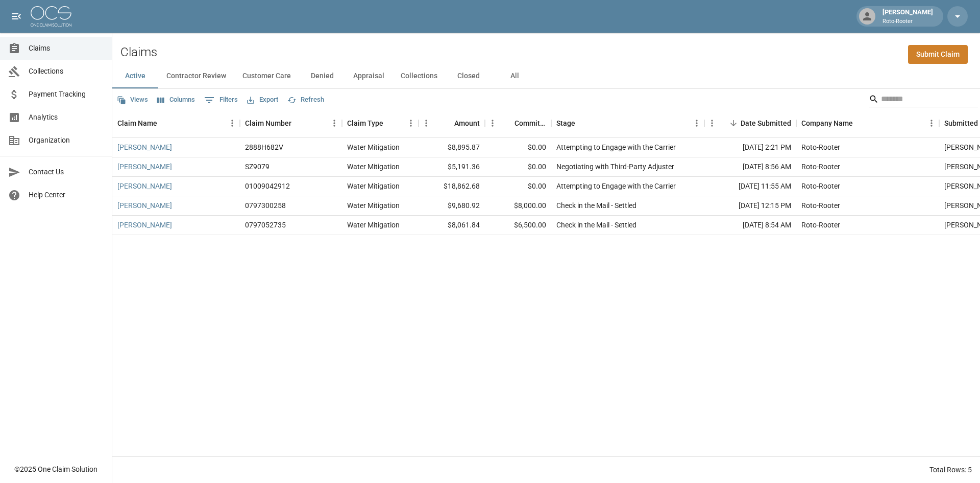  I want to click on a: Submit Claim, so click(938, 54).